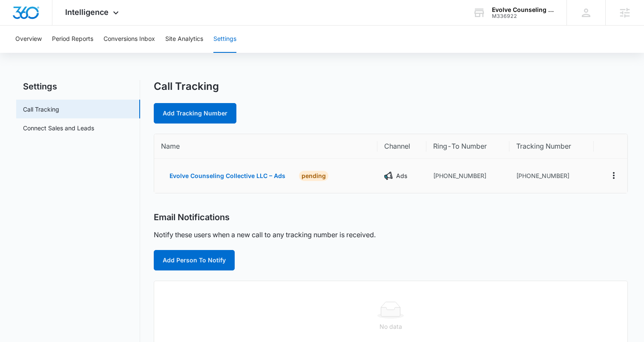  Describe the element at coordinates (72, 39) in the screenshot. I see `button: Period Reports` at that location.